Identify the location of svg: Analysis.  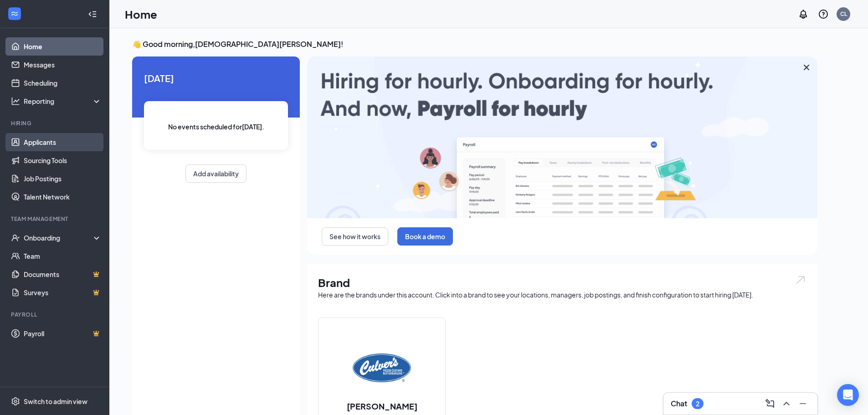
(16, 101).